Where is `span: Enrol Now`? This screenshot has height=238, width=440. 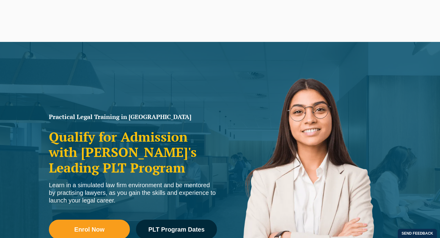
span: Enrol Now is located at coordinates (89, 229).